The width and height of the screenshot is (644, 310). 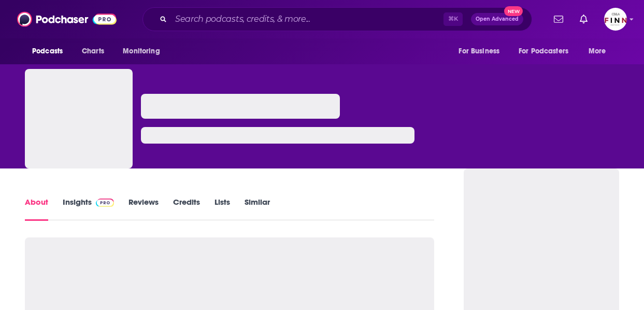 I want to click on img: Podchaser Pro, so click(x=105, y=203).